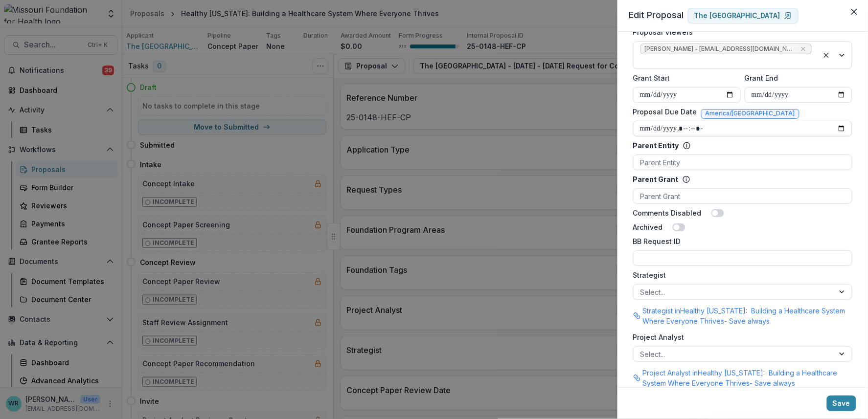 The image size is (868, 419). Describe the element at coordinates (665, 111) in the screenshot. I see `label: Proposal Due Date` at that location.